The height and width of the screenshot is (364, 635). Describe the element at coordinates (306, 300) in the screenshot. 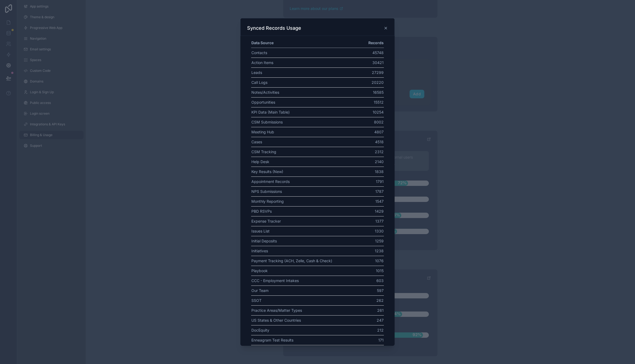

I see `td: SSOT` at that location.